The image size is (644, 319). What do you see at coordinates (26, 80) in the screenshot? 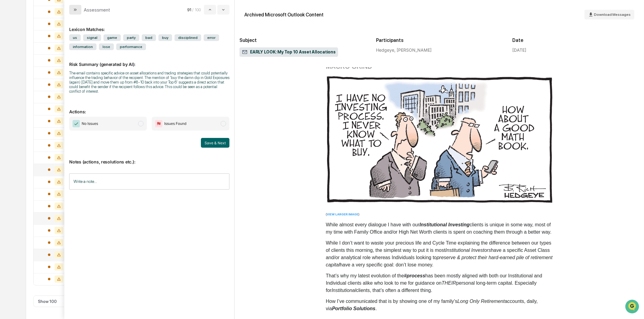
I see `span: Preclearance` at bounding box center [26, 80].